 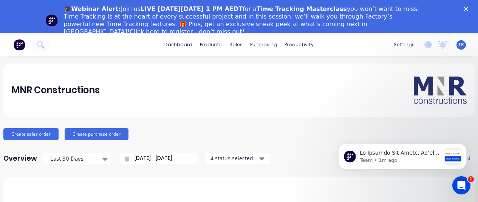 I want to click on div: 4 status selected, so click(x=234, y=158).